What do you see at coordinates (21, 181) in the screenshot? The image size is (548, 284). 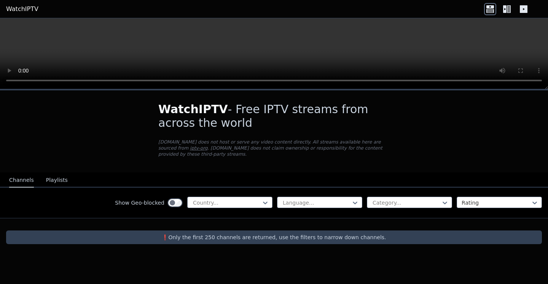 I see `button: Channels` at bounding box center [21, 181].